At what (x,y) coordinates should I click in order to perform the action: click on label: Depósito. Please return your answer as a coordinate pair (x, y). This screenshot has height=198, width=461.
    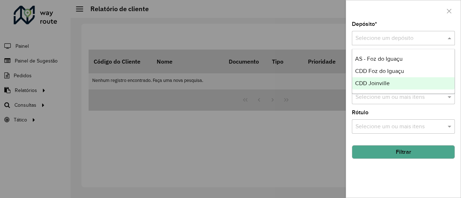
    Looking at the image, I should click on (364, 24).